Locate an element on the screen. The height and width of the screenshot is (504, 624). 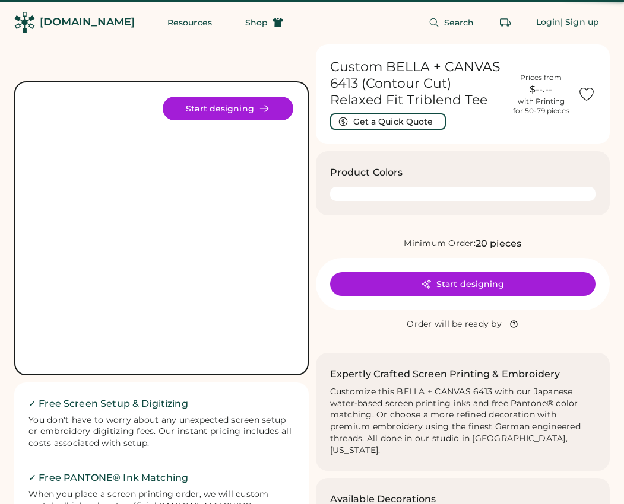
img: BELLA + CANVAS 6413 Product Image is located at coordinates (161, 228).